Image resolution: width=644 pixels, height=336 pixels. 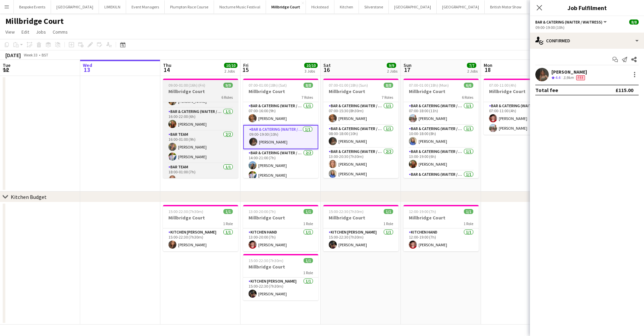 What do you see at coordinates (262, 211) in the screenshot?
I see `span: 13:00-20:00 (7h)` at bounding box center [262, 211].